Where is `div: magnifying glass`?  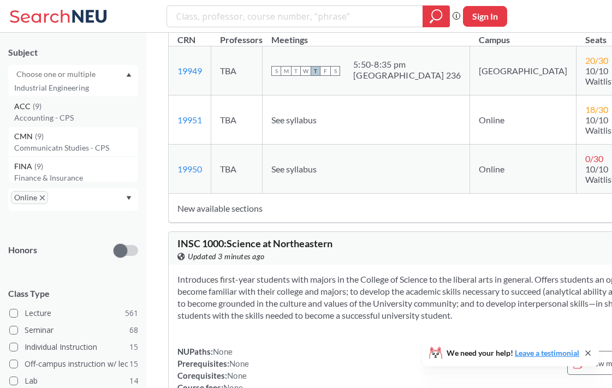 div: magnifying glass is located at coordinates (436, 16).